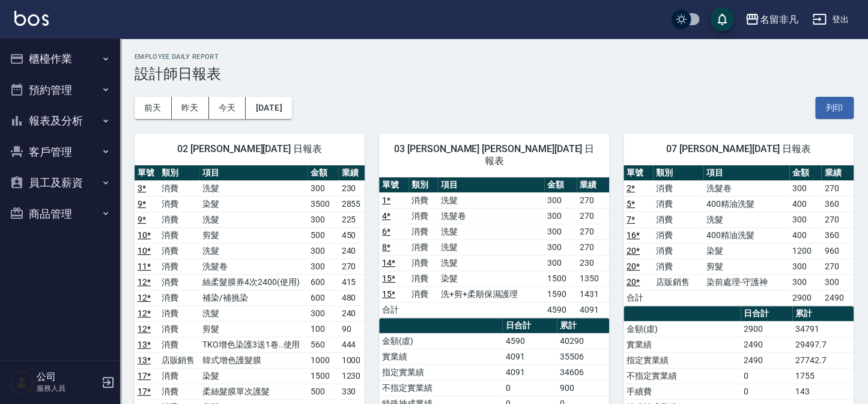 The image size is (868, 404). What do you see at coordinates (351, 329) in the screenshot?
I see `td: 90` at bounding box center [351, 329].